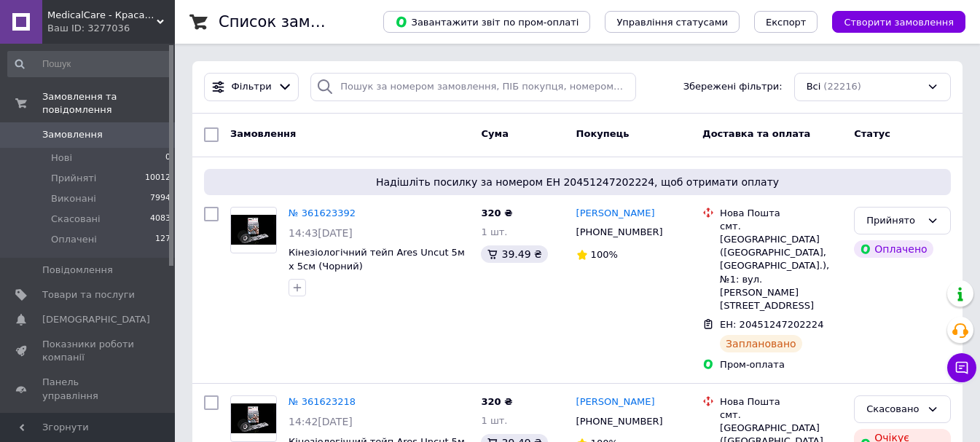 Image resolution: width=980 pixels, height=442 pixels. What do you see at coordinates (76, 219) in the screenshot?
I see `span: Скасовані` at bounding box center [76, 219].